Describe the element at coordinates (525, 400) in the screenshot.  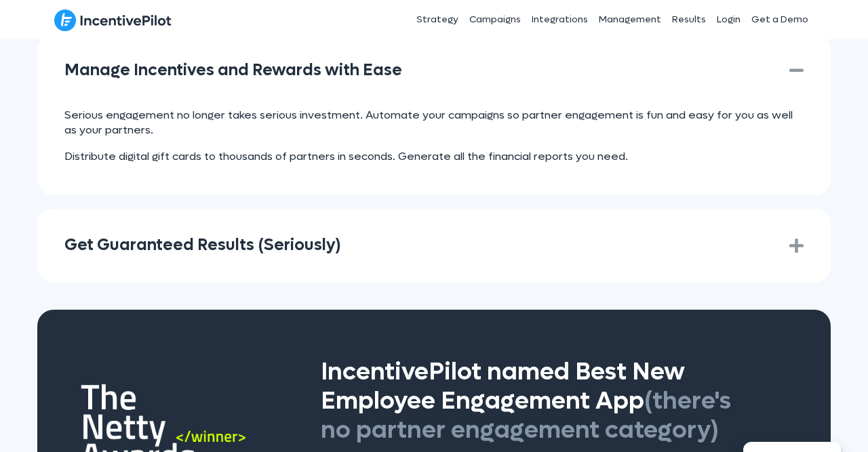
I see `span: IncentivePilot named Best New Employee Engagement App` at that location.